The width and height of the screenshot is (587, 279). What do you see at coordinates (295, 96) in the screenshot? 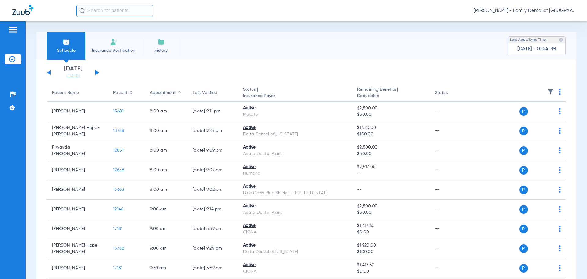
I see `span: Insurance Payer` at bounding box center [295, 96].